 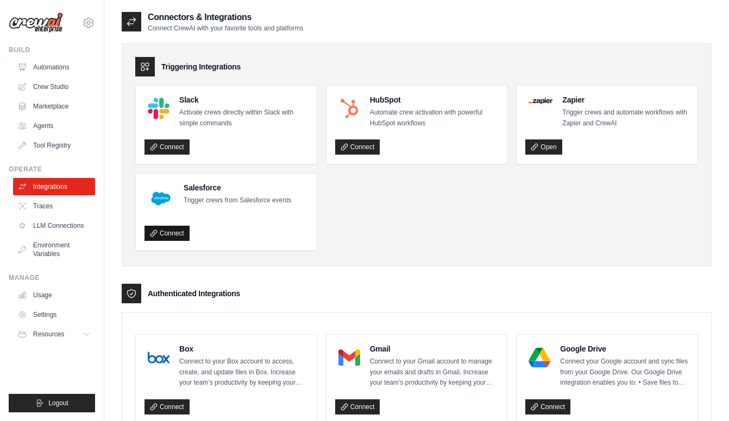 I want to click on h4: HubSpot, so click(x=434, y=100).